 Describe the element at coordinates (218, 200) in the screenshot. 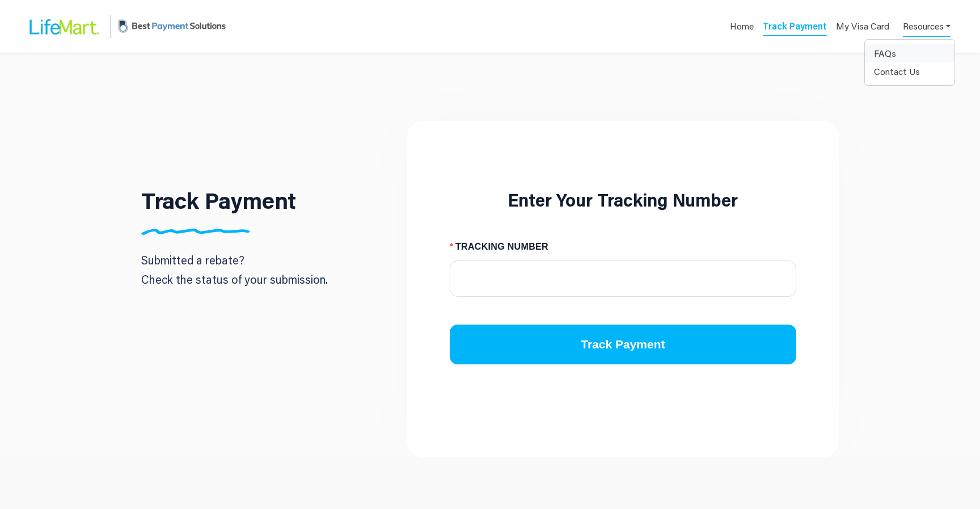

I see `h1: Track Payment` at that location.